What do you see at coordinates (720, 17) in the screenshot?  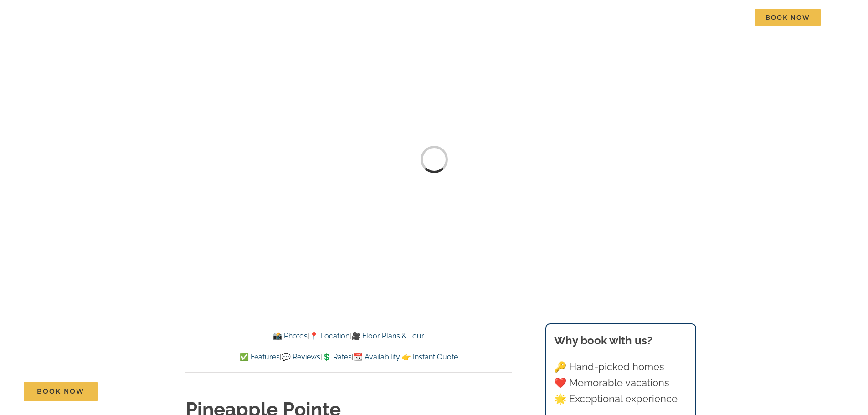 I see `span: Contact` at bounding box center [720, 17].